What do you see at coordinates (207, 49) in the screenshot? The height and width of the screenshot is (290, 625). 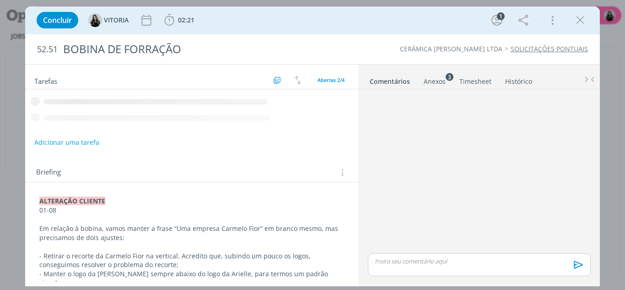 I see `div: BOBINA DE FORRAÇÃO` at bounding box center [207, 49].